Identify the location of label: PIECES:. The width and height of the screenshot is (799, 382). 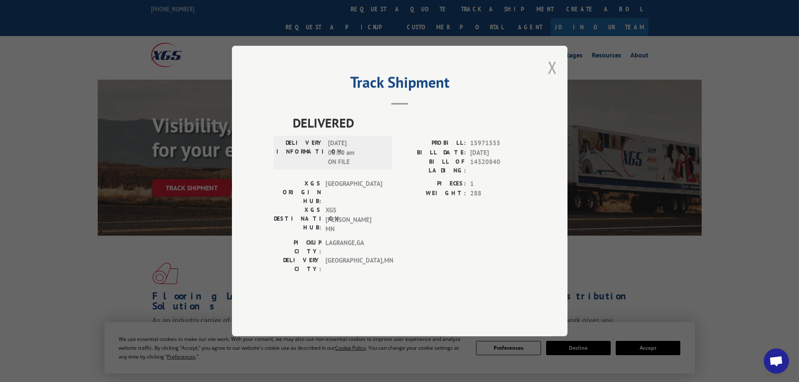
(433, 184).